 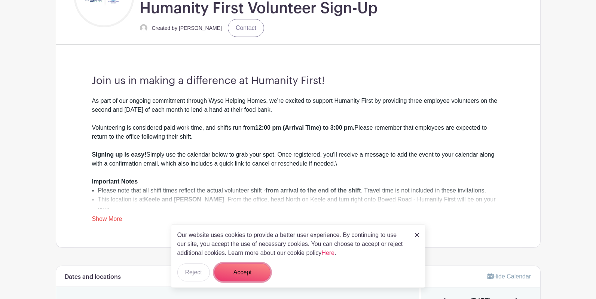 I want to click on div: As part of our ongoing commitment through Wyse Helping Homes, we’re excited to support Humanity F..., so click(x=298, y=110).